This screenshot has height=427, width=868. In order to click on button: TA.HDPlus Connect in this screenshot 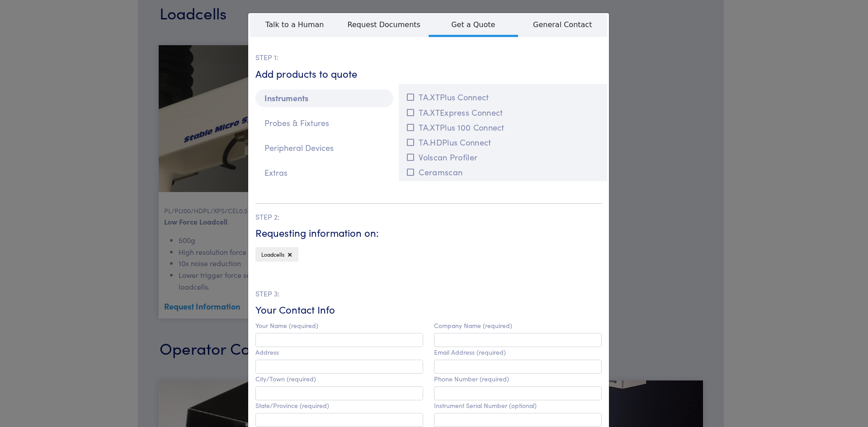, I will do `click(503, 142)`.